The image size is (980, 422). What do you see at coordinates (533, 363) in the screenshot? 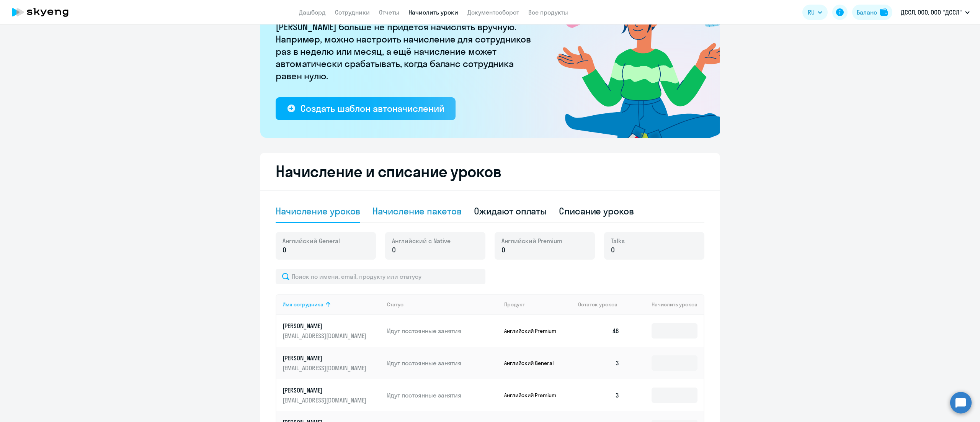
I see `p: Английский General` at bounding box center [533, 363].